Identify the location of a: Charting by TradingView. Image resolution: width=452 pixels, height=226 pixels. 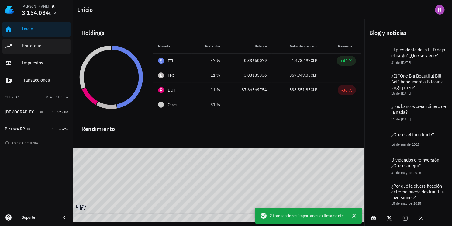
(81, 207).